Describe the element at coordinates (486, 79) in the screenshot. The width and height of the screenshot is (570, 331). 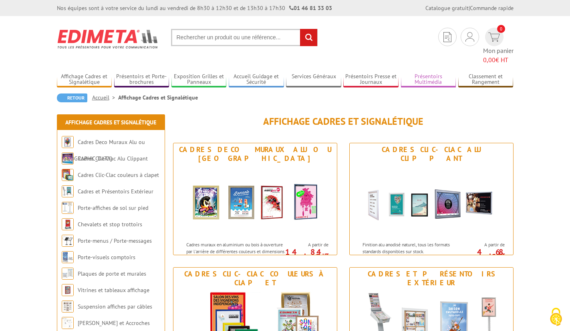
I see `a: Classement et Rangement` at that location.